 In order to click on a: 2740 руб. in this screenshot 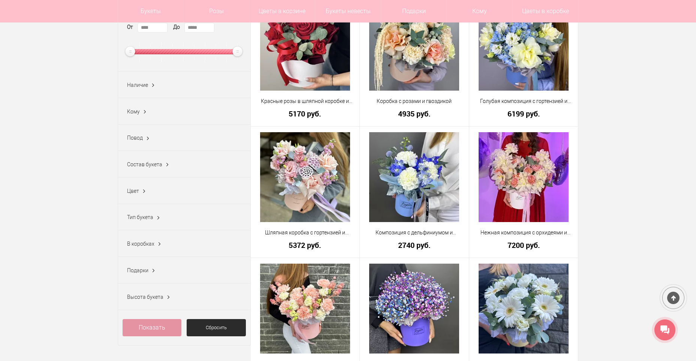, I will do `click(414, 245)`.